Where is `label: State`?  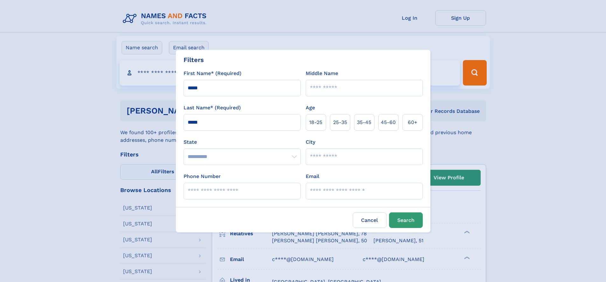 label: State is located at coordinates (242, 142).